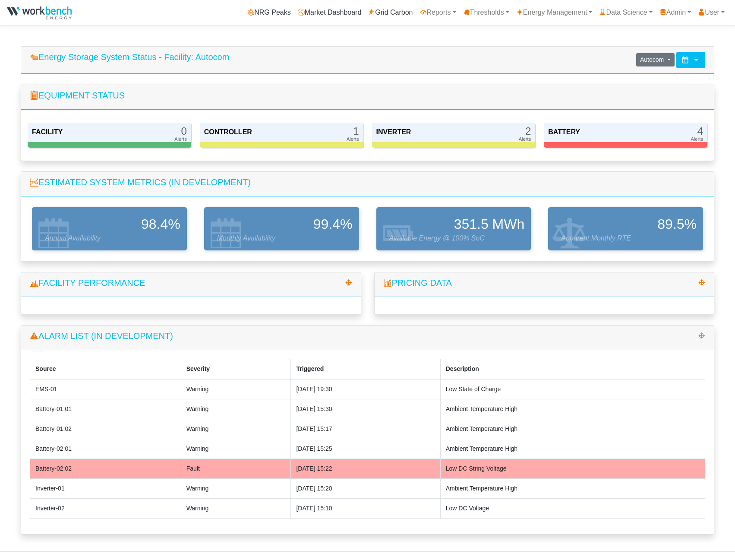 This screenshot has height=560, width=735. I want to click on td: Low State of Charge, so click(572, 389).